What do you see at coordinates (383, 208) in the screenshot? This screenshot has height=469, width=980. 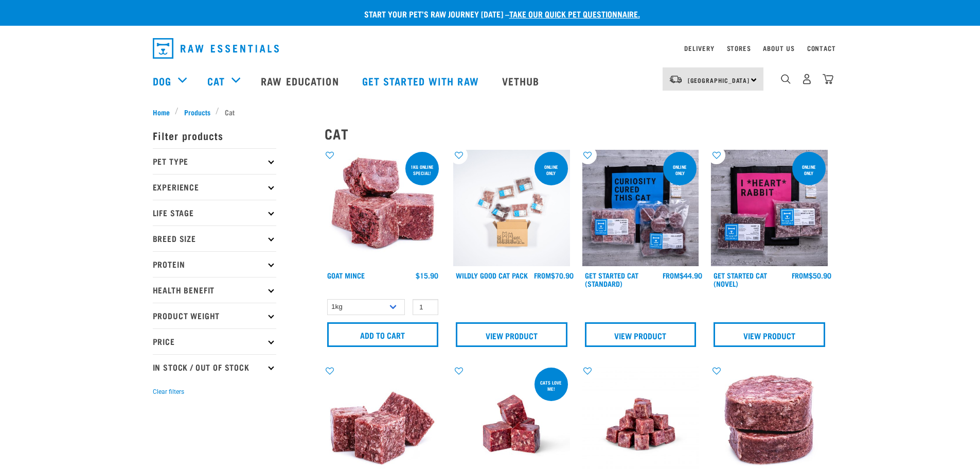 I see `img: 1077 Wild Goat Mince 01` at bounding box center [383, 208].